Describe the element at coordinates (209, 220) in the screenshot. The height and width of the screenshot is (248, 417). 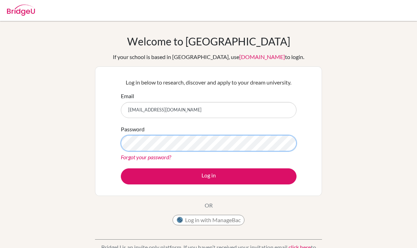
I see `button: Log in with ManageBac` at that location.